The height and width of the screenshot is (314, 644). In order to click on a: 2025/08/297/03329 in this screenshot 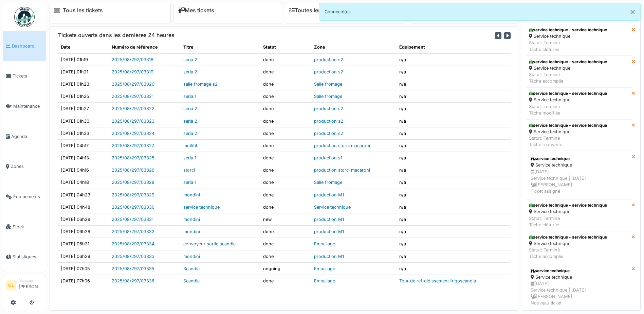, I will do `click(133, 195)`.